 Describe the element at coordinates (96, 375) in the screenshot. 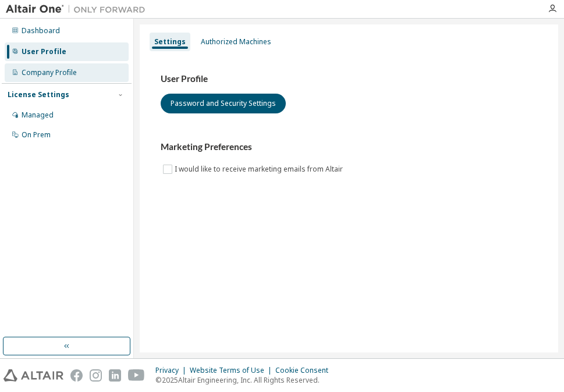

I see `img: instagram.svg` at that location.